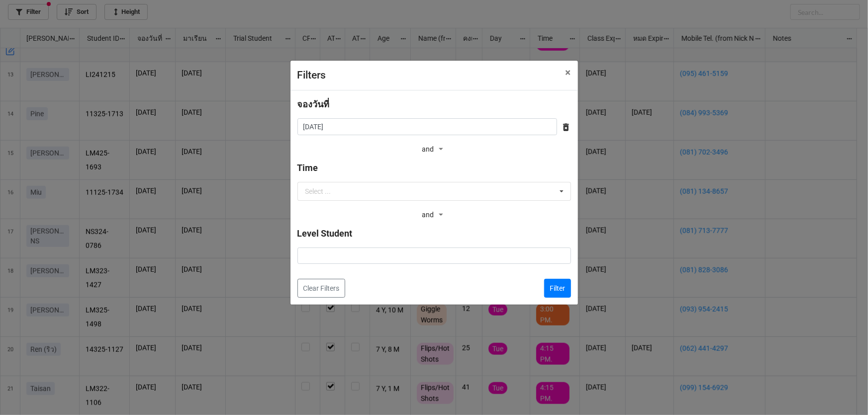 The width and height of the screenshot is (868, 415). What do you see at coordinates (420, 75) in the screenshot?
I see `div: Filters` at bounding box center [420, 75].